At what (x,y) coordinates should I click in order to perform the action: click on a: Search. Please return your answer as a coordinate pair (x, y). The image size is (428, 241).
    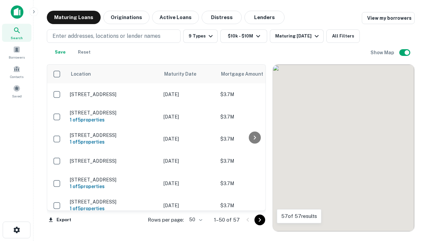
    Looking at the image, I should click on (17, 33).